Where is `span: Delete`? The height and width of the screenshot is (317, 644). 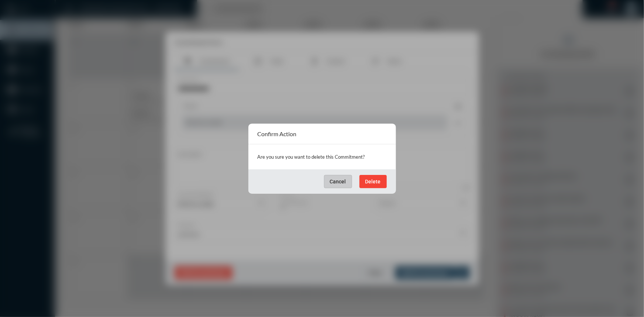 span: Delete is located at coordinates (373, 182).